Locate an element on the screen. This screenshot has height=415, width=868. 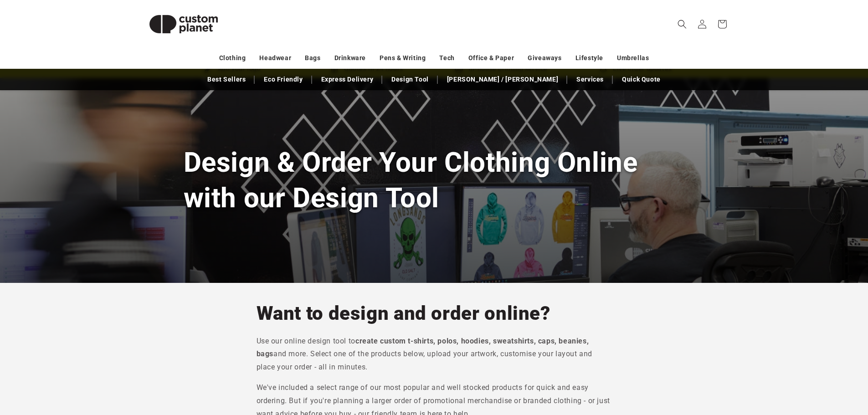
a: Office & Paper is located at coordinates (491, 58).